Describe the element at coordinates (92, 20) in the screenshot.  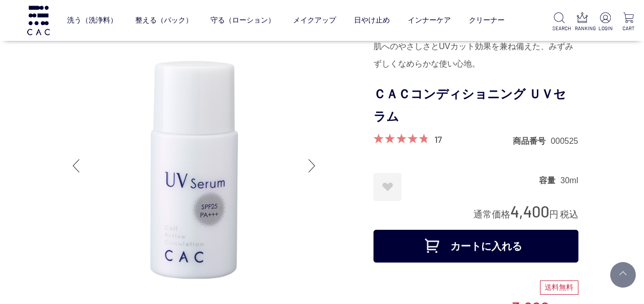
I see `a: 洗う（洗浄料）` at that location.